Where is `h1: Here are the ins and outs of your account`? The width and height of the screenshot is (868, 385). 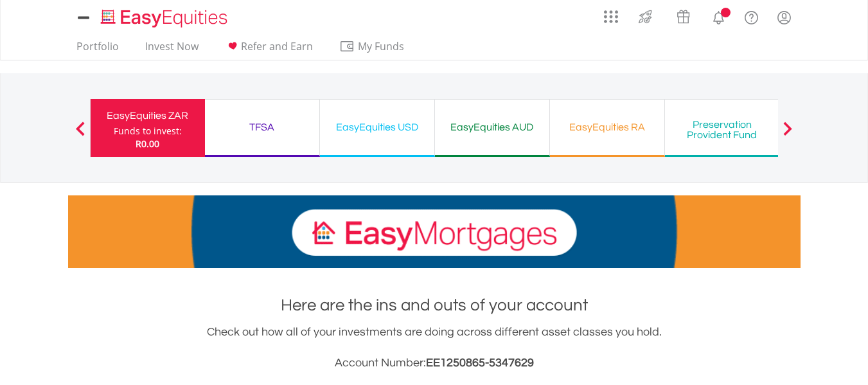
h1: Here are the ins and outs of your account is located at coordinates (435, 305).